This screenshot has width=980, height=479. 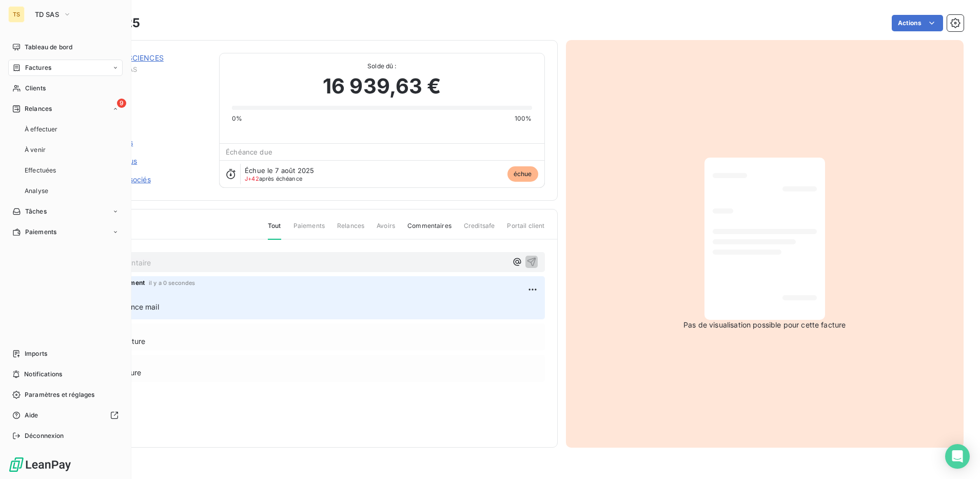 What do you see at coordinates (274, 178) in the screenshot?
I see `span: après échéance` at bounding box center [274, 178].